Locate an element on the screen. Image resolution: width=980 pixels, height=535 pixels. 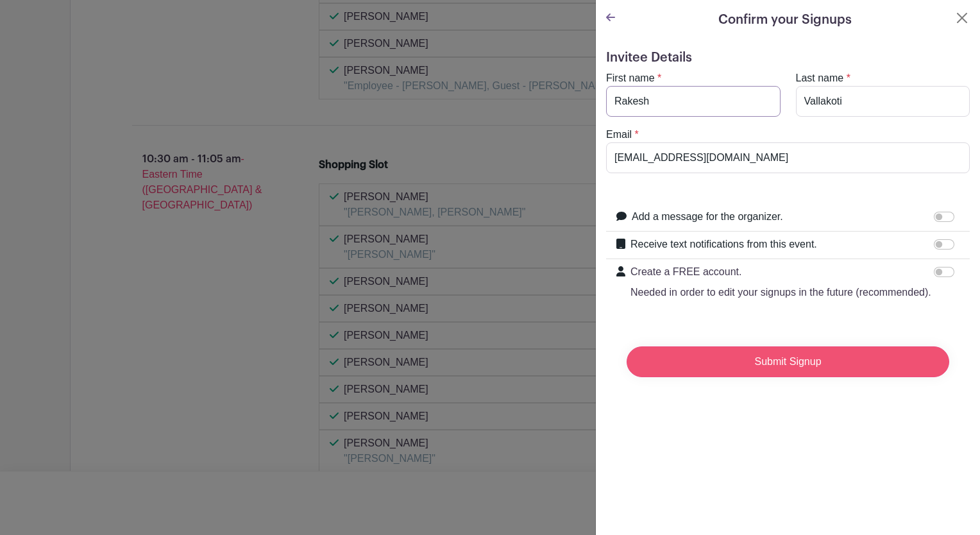
button: Close is located at coordinates (962, 18).